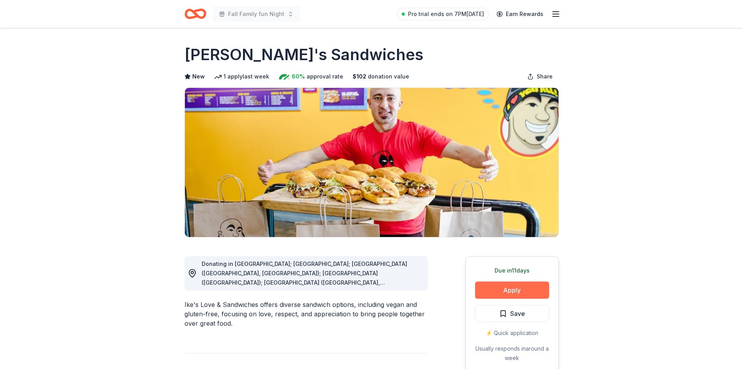  Describe the element at coordinates (512, 333) in the screenshot. I see `div: ⚡️ Quick application` at that location.